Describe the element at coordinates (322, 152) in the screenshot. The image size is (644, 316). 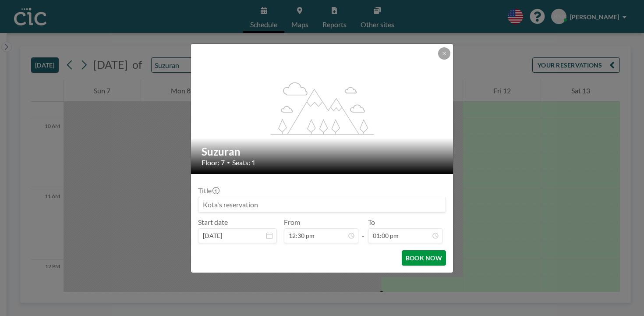
I see `h2: Suzuran` at that location.